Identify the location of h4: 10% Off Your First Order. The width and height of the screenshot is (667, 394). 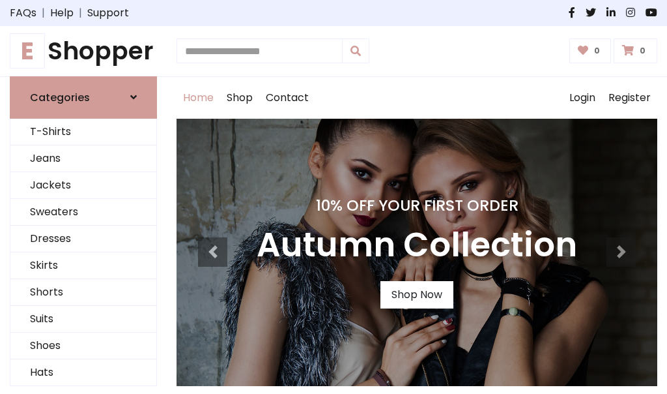
(417, 205).